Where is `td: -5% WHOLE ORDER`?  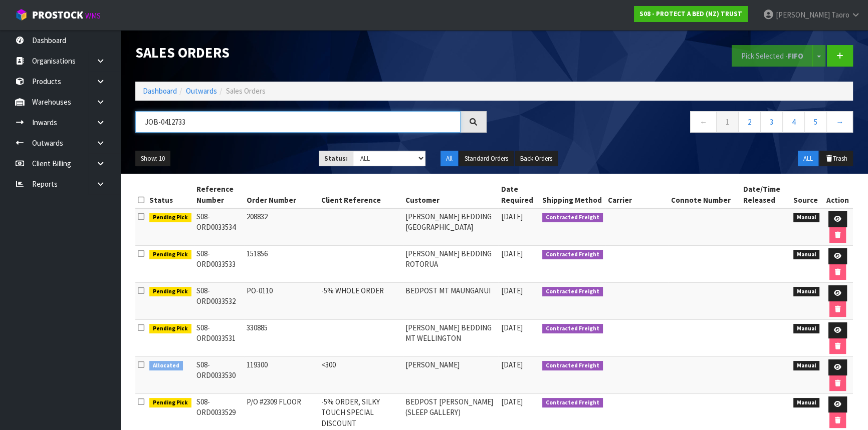
td: -5% WHOLE ORDER is located at coordinates (360, 302).